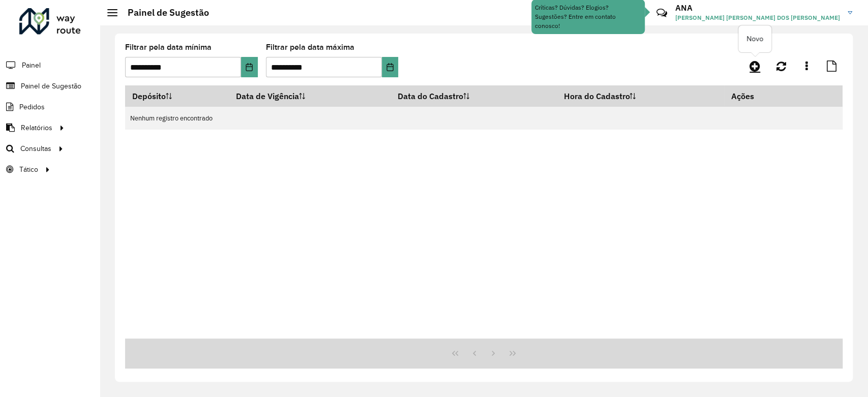 This screenshot has height=397, width=868. Describe the element at coordinates (31, 65) in the screenshot. I see `span: Painel` at that location.